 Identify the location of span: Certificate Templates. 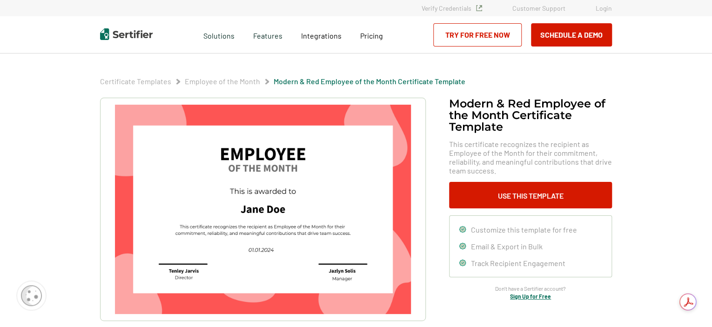
(135, 81).